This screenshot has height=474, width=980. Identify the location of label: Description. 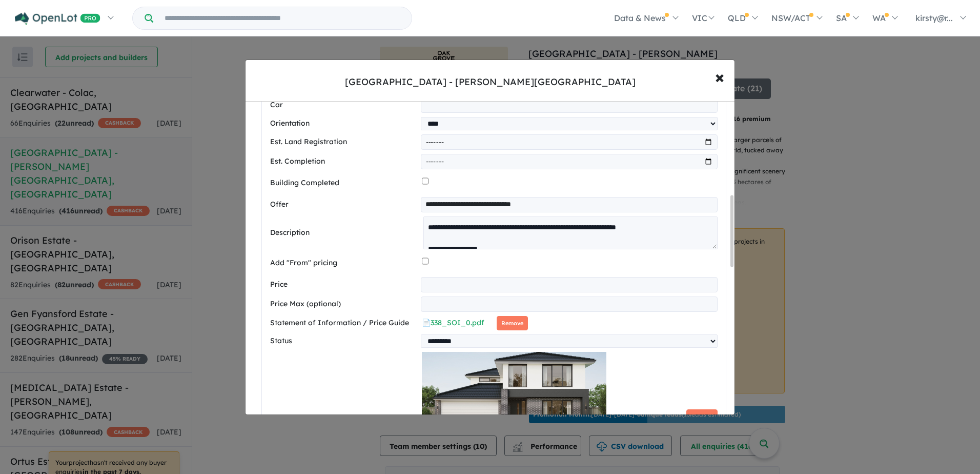
(344, 233).